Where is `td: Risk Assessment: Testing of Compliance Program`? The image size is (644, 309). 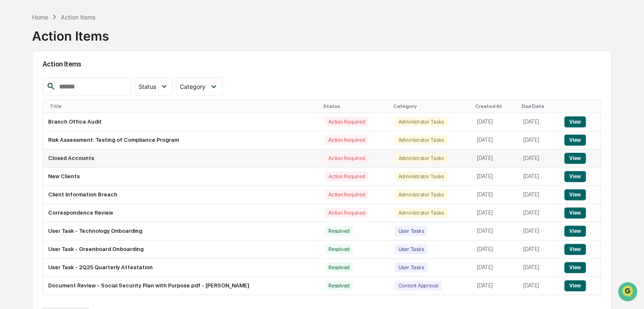 td: Risk Assessment: Testing of Compliance Program is located at coordinates (182, 140).